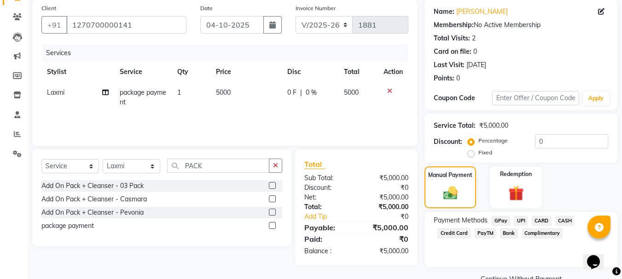  What do you see at coordinates (206, 8) in the screenshot?
I see `label: Date` at bounding box center [206, 8].